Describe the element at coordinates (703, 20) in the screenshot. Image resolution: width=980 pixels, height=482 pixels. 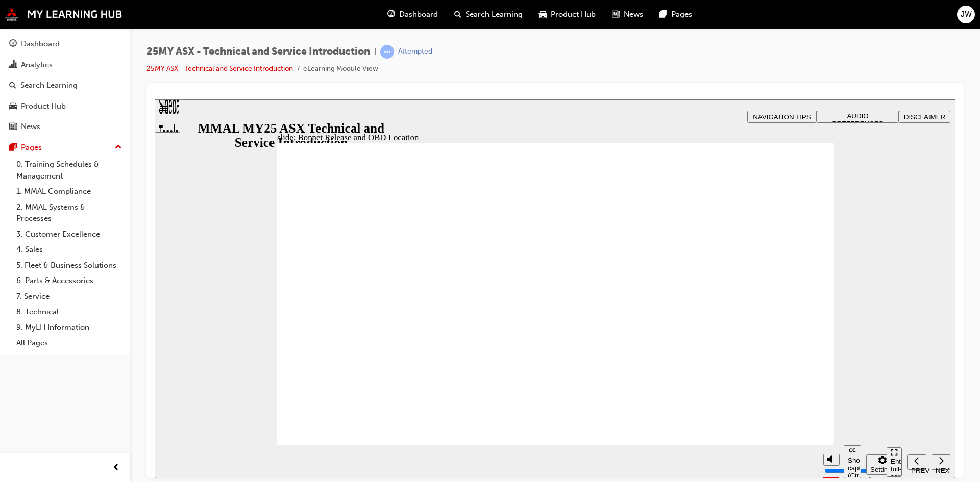
I see `span: AUDIO PREFERENCES` at that location.